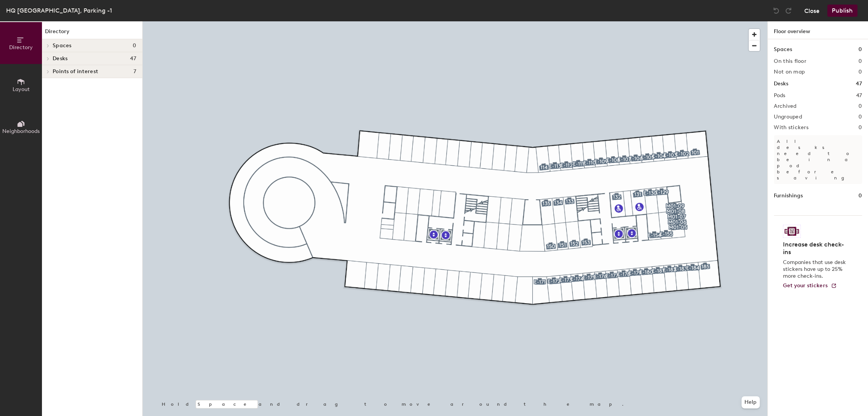 Image resolution: width=868 pixels, height=416 pixels. I want to click on p: Companies that use desk stickers have up to 25% more check-ins., so click(815, 269).